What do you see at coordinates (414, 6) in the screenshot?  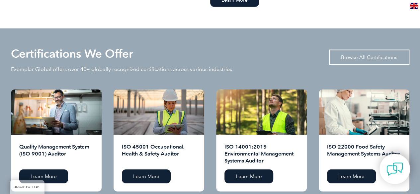 I see `img: en` at bounding box center [414, 6].